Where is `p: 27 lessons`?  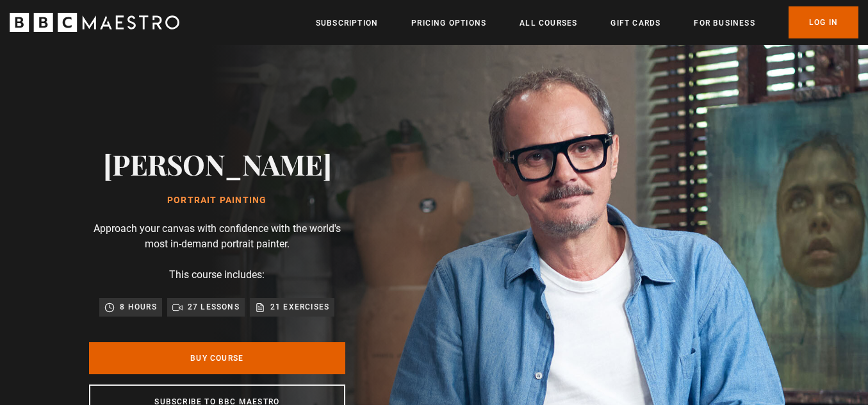
p: 27 lessons is located at coordinates (213, 306).